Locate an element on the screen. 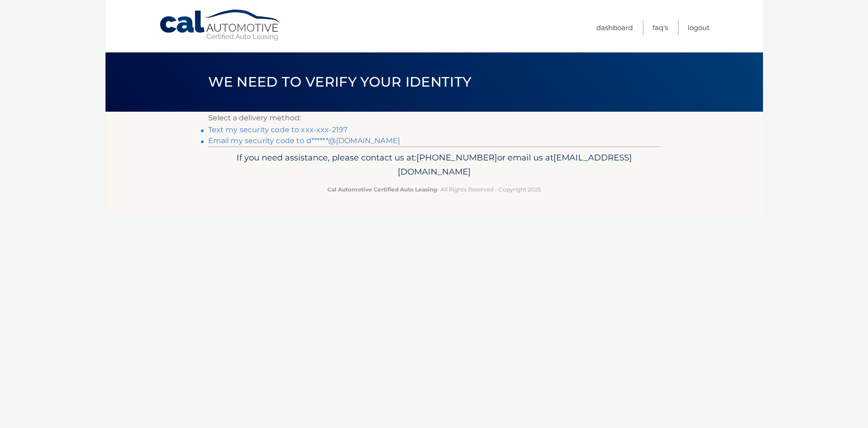 The height and width of the screenshot is (428, 868). a: Dashboard is located at coordinates (614, 28).